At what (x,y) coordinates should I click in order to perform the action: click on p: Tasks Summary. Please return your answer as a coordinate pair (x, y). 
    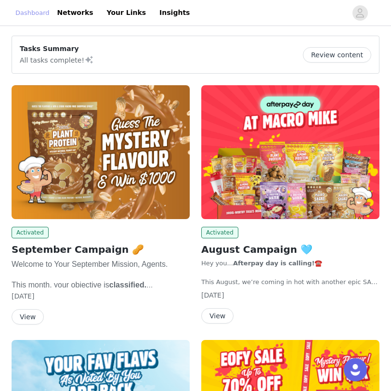
    Looking at the image, I should click on (57, 49).